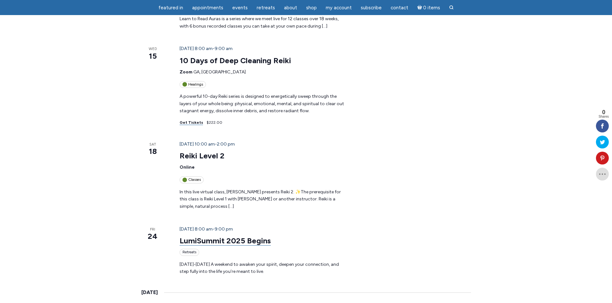 This screenshot has height=303, width=612. I want to click on p: Learn to Read Auras is a series where we meet live for 12 classes over 18 weeks, with 6 bonus rec..., so click(263, 22).